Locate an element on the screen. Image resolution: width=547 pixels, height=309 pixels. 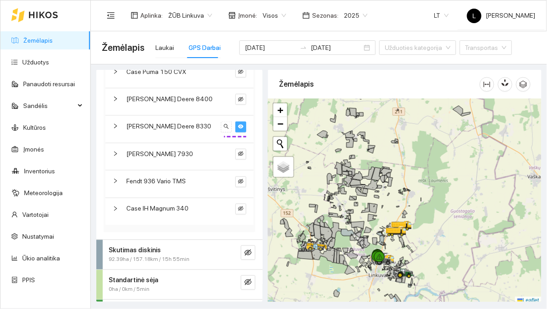
a: PPIS is located at coordinates (29, 280).